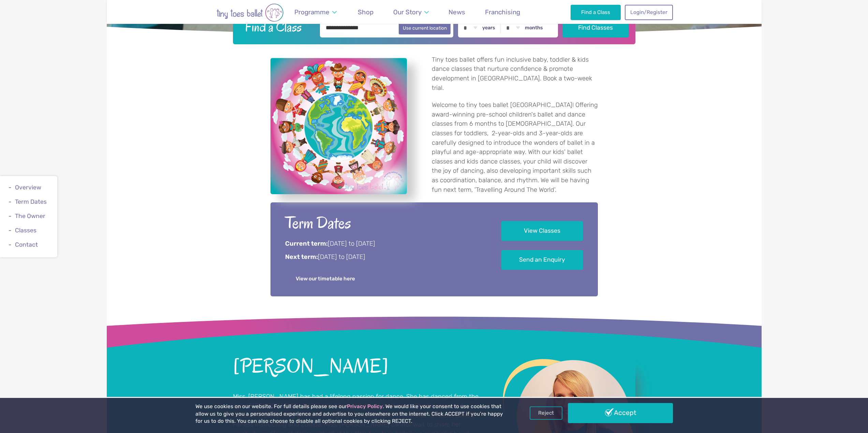 Image resolution: width=868 pixels, height=433 pixels. What do you see at coordinates (325, 279) in the screenshot?
I see `a: View our timetable here` at bounding box center [325, 279].